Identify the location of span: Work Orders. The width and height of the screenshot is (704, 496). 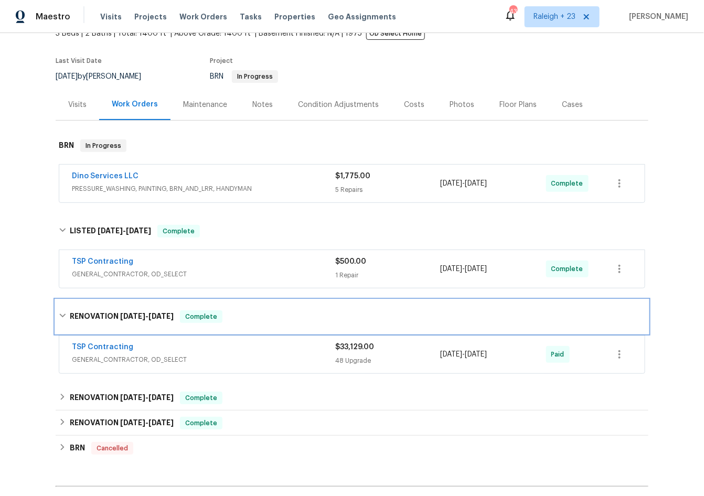
(203, 17).